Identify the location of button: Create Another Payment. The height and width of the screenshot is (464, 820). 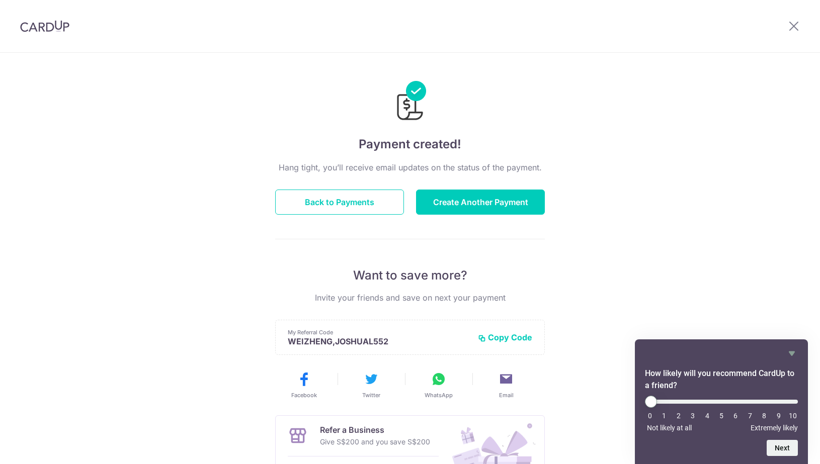
(481, 202).